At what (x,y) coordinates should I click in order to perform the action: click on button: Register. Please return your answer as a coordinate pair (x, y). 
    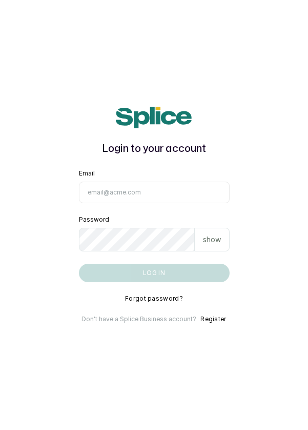
    Looking at the image, I should click on (213, 319).